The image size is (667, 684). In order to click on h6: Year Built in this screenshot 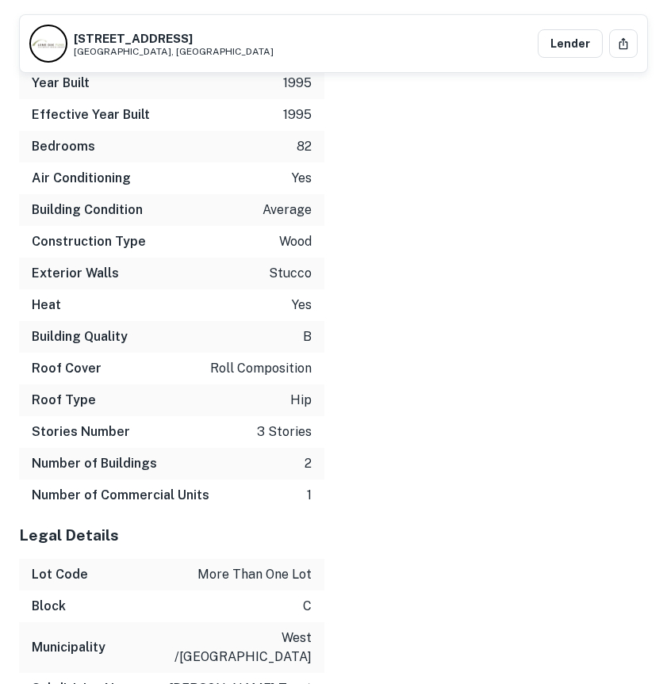, I will do `click(60, 83)`.